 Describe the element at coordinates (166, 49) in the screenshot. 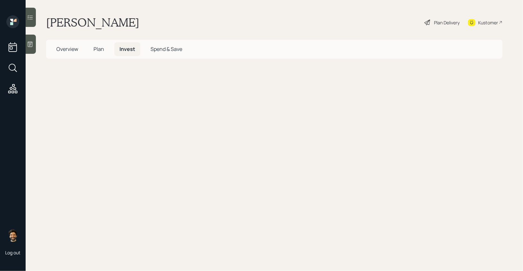

I see `span: Spend & Save` at that location.